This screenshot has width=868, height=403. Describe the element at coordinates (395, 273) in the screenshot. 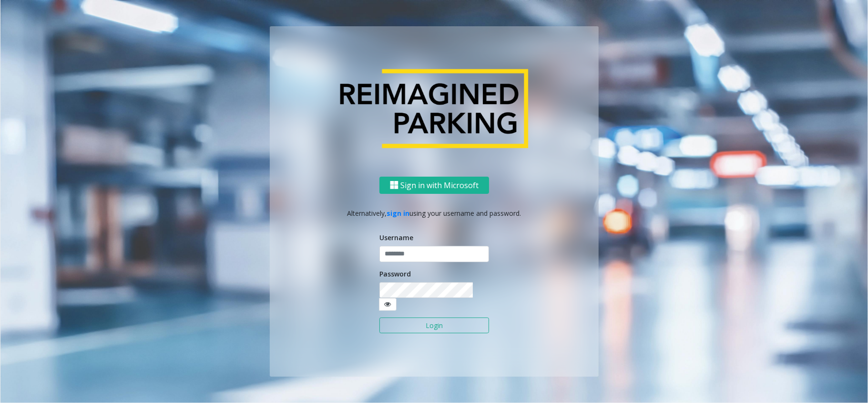

I see `label: Password` at that location.